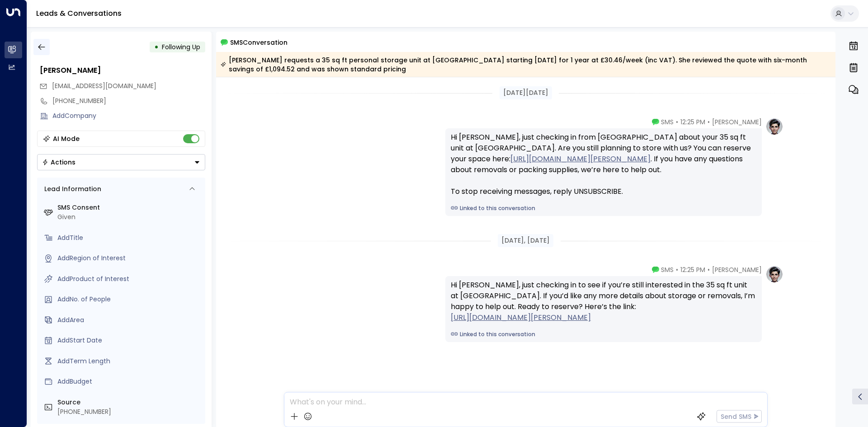 The width and height of the screenshot is (868, 427). Describe the element at coordinates (121, 162) in the screenshot. I see `button: Actions` at that location.